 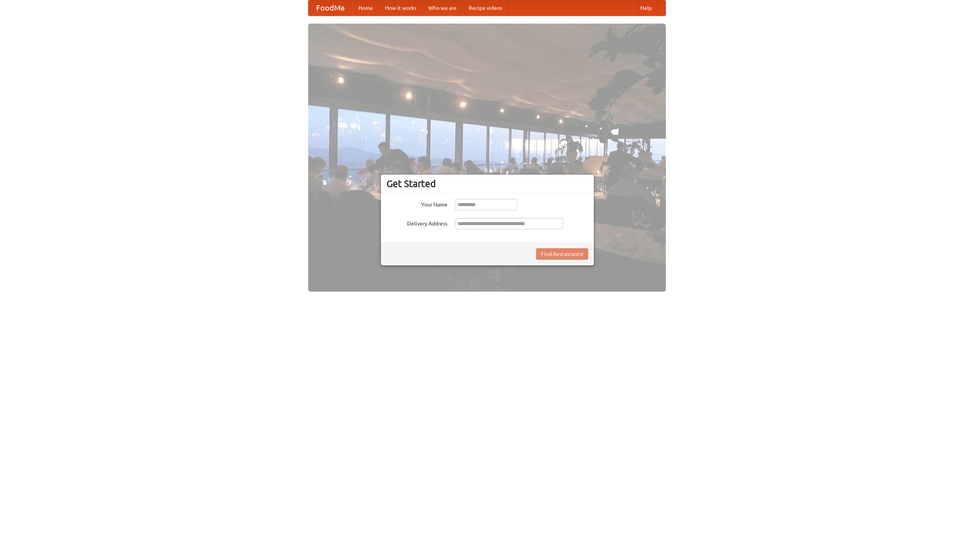 I want to click on label: Your Name, so click(x=417, y=204).